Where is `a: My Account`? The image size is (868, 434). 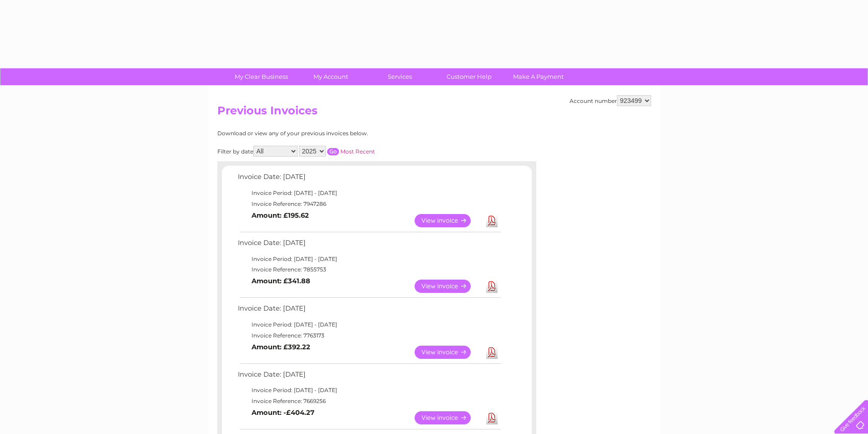 a: My Account is located at coordinates (330, 76).